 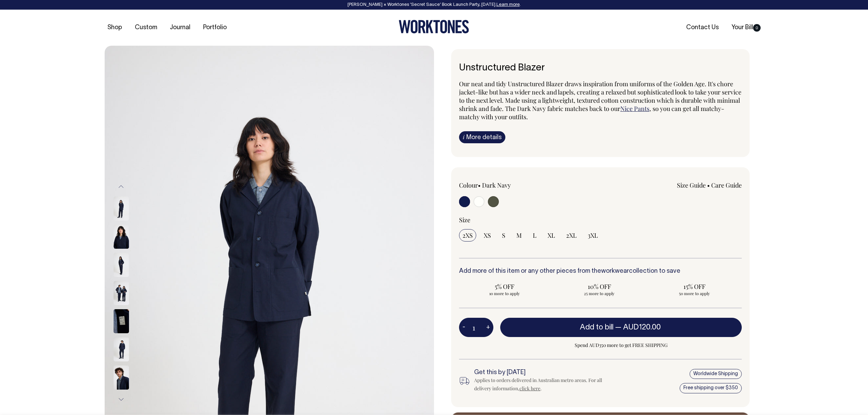 I want to click on button: Add to bill —AUD120.00, so click(x=621, y=327).